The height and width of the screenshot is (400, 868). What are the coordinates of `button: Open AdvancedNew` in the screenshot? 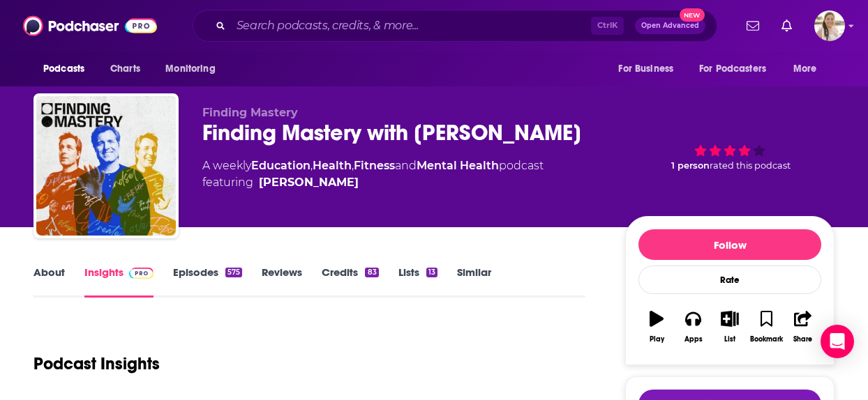 It's located at (670, 26).